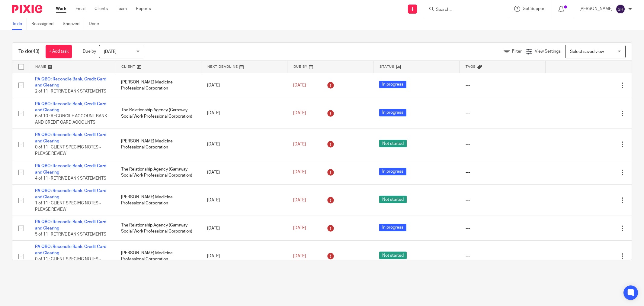 The height and width of the screenshot is (306, 644). What do you see at coordinates (73, 24) in the screenshot?
I see `a: Snoozed` at bounding box center [73, 24].